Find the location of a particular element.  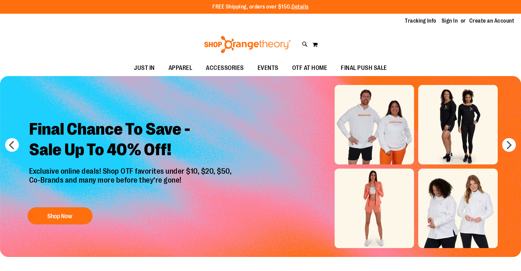

p: FREE Shipping, orders over $150. is located at coordinates (260, 7).